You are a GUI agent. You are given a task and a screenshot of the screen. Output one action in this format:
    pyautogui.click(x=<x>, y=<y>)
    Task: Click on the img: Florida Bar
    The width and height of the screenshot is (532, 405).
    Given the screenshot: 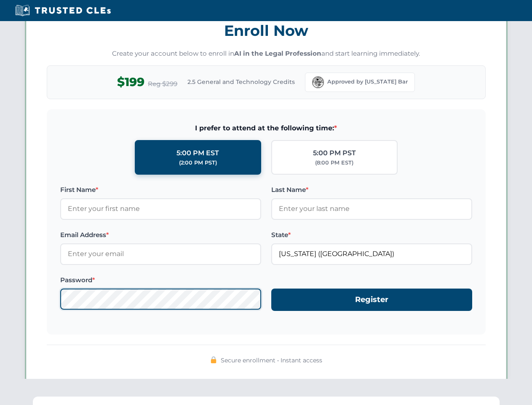 What is the action you would take?
    pyautogui.click(x=318, y=82)
    